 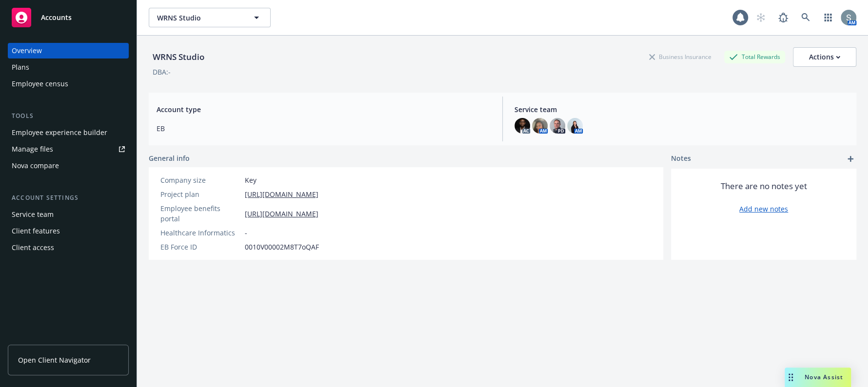 What do you see at coordinates (323, 109) in the screenshot?
I see `span: Account type` at bounding box center [323, 109].